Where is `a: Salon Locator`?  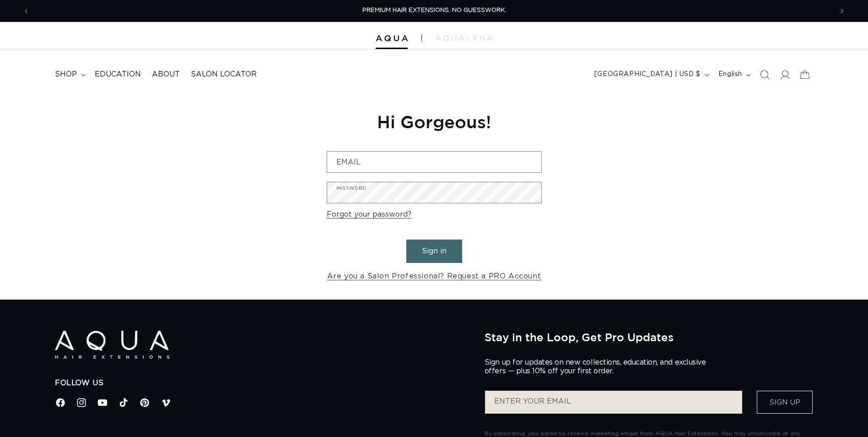
a: Salon Locator is located at coordinates (224, 74).